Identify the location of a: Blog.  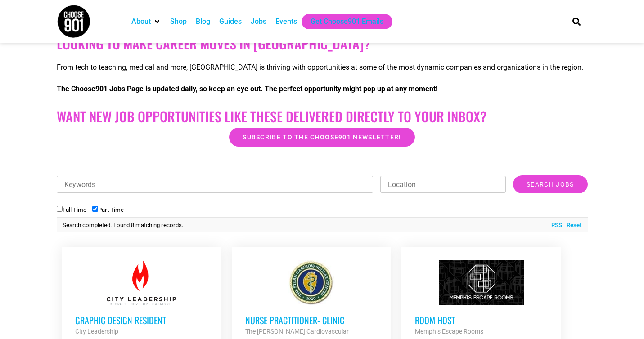
(203, 21).